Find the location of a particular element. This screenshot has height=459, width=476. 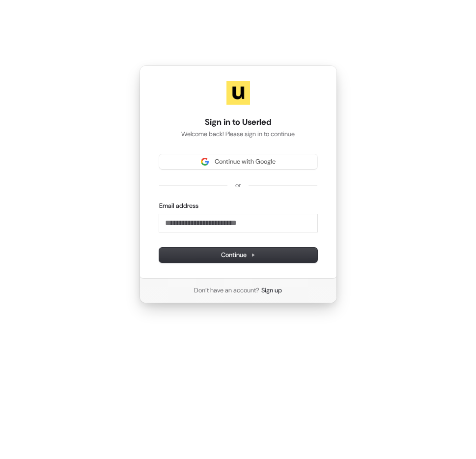

p: Welcome back! Please sign in to continue is located at coordinates (238, 134).